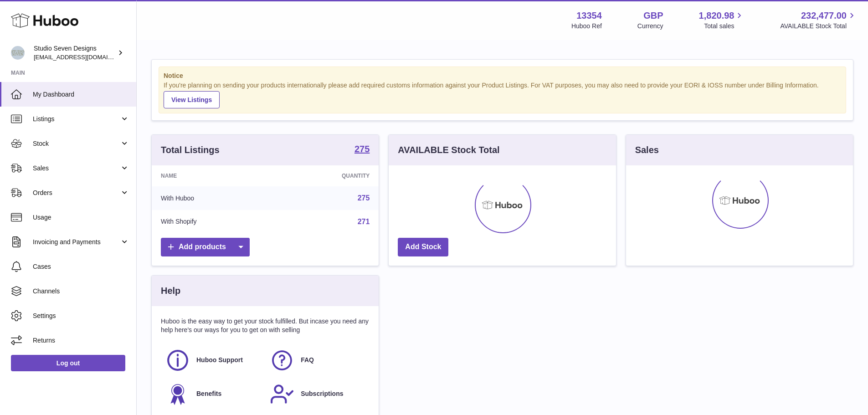  What do you see at coordinates (76, 168) in the screenshot?
I see `span: Sales` at bounding box center [76, 168].